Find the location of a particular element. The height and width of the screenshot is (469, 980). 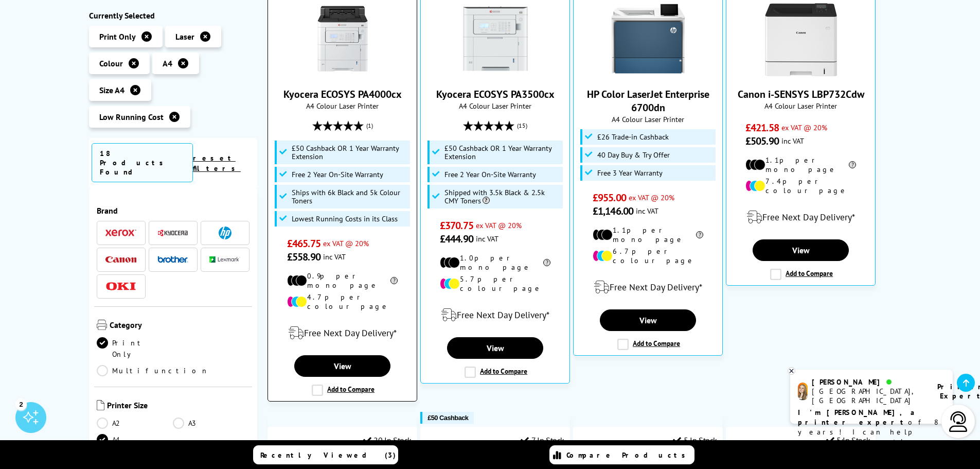

li: 0.9p per mono page is located at coordinates (342, 281).